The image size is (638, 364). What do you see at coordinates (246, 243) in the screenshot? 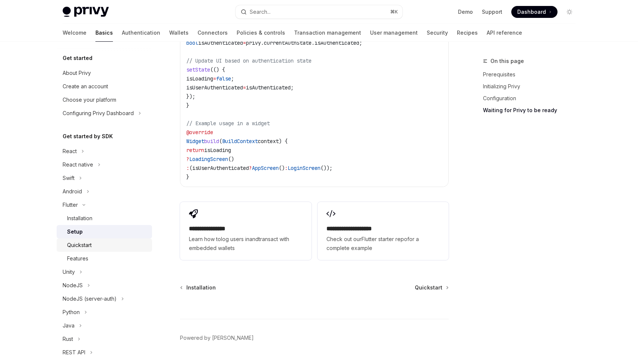
I see `span: Learn how to and` at bounding box center [246, 243].